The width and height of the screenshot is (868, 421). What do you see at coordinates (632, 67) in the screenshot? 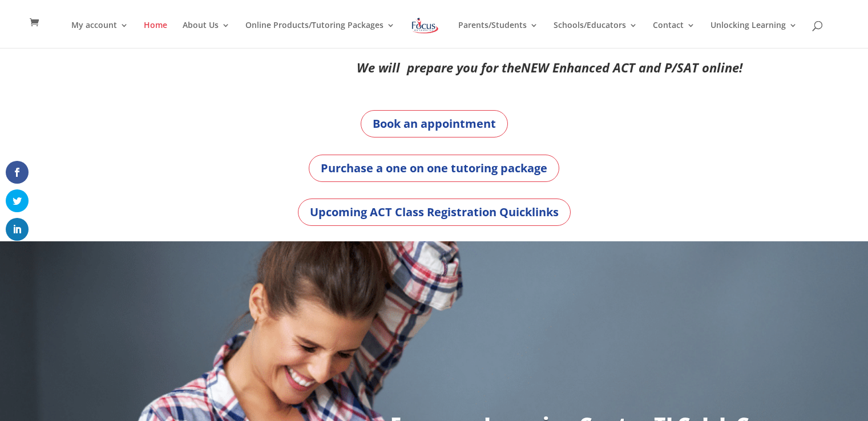
I see `em: NEW Enhanced ACT and P/SAT online!` at bounding box center [632, 67].